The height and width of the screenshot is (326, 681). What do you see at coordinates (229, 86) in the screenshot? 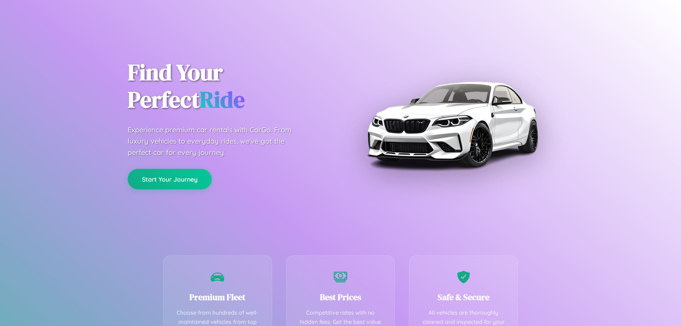
I see `h1: Find Your Perfect` at bounding box center [229, 86].